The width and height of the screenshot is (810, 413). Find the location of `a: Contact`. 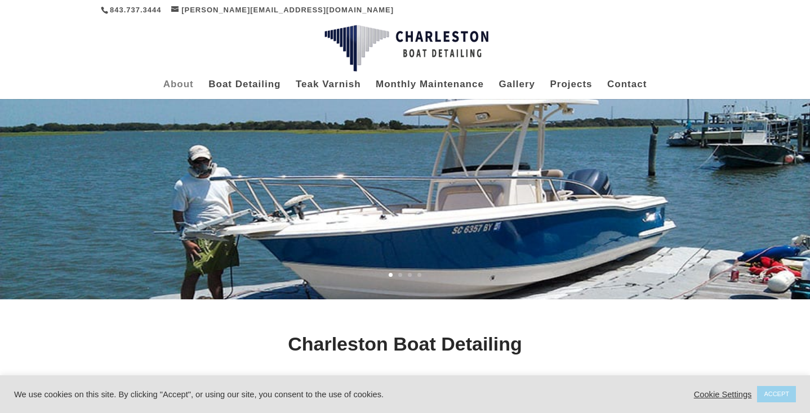

a: Contact is located at coordinates (627, 90).